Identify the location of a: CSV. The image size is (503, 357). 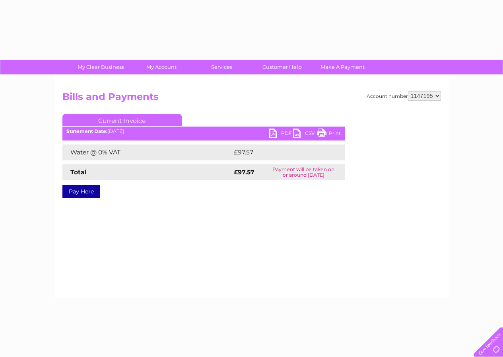
(305, 134).